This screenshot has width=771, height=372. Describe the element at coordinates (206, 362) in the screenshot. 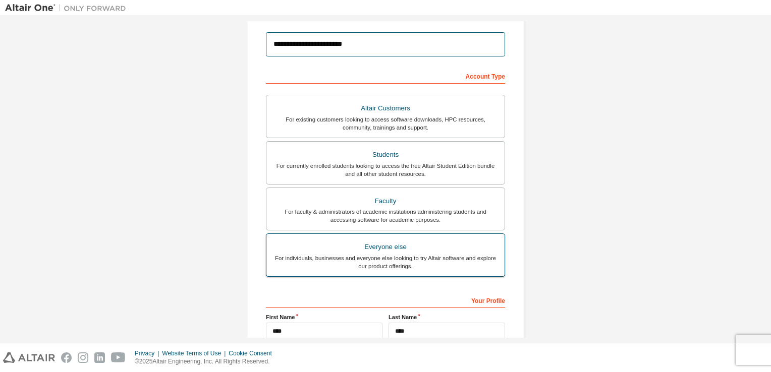

I see `p: © 2025 Altair Engineering, Inc. All Rights Reserved.` at that location.